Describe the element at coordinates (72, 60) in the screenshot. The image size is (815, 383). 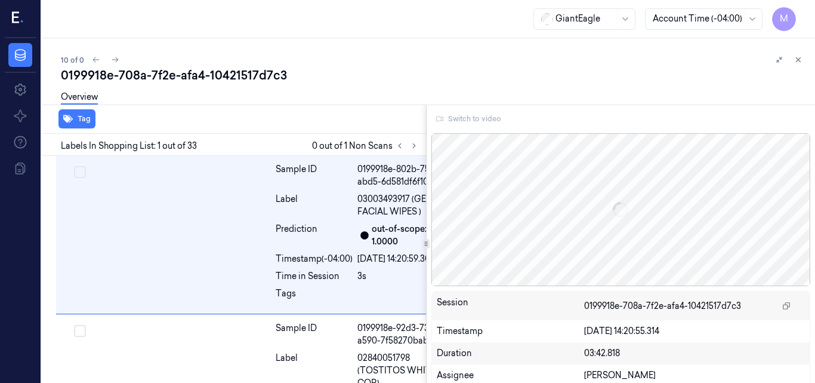
I see `span: 10 of 0` at that location.